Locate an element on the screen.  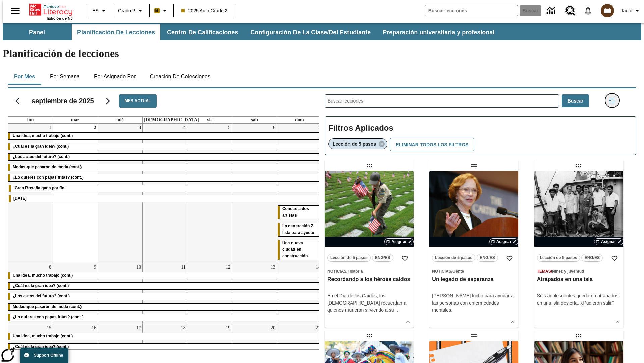
span: Niñez y juventud is located at coordinates (568, 271).